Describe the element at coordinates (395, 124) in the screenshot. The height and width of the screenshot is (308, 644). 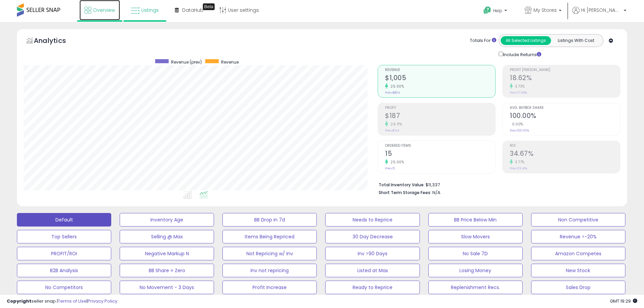
I see `small: 29.71%` at that location.